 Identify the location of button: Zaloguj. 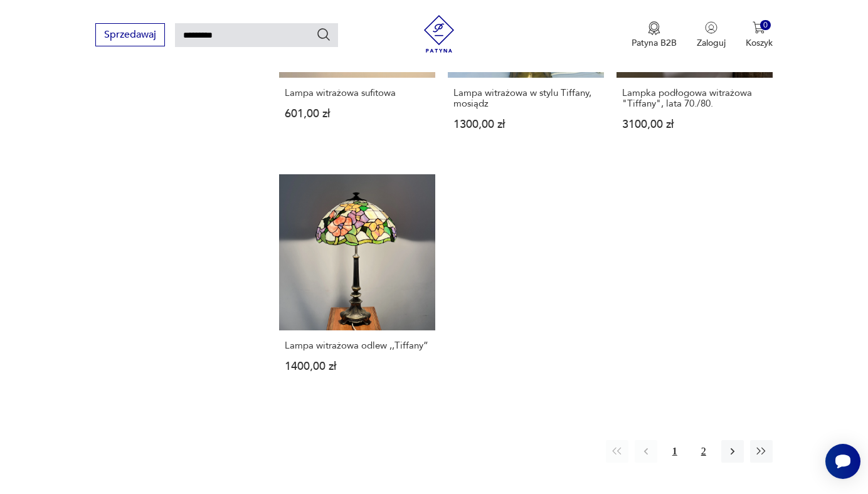
(711, 35).